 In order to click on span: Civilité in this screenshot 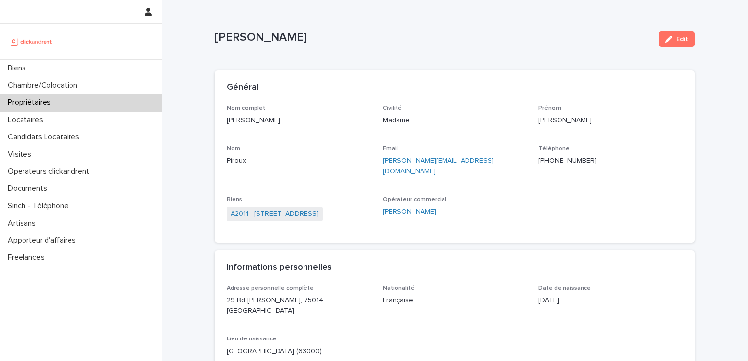, I will do `click(392, 108)`.